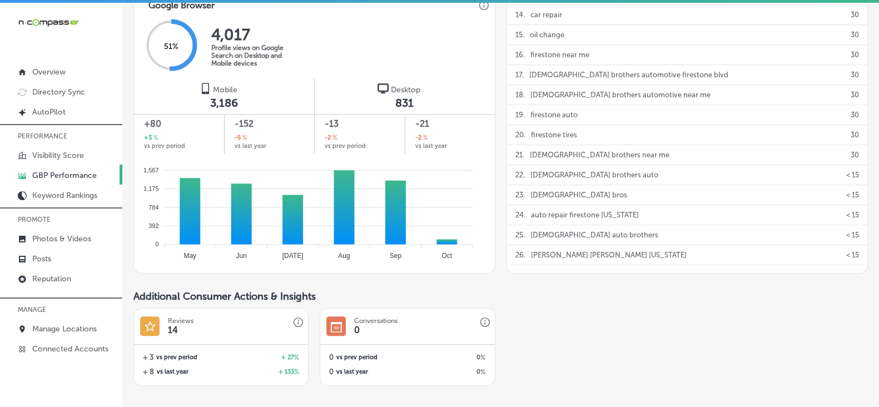 Image resolution: width=879 pixels, height=407 pixels. What do you see at coordinates (179, 124) in the screenshot?
I see `span: +80` at bounding box center [179, 124].